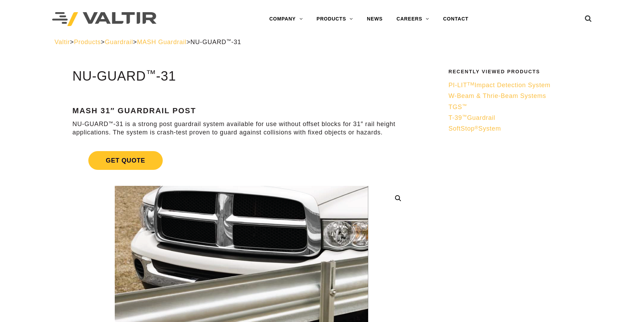 Image resolution: width=644 pixels, height=322 pixels. I want to click on a: TGS™, so click(517, 107).